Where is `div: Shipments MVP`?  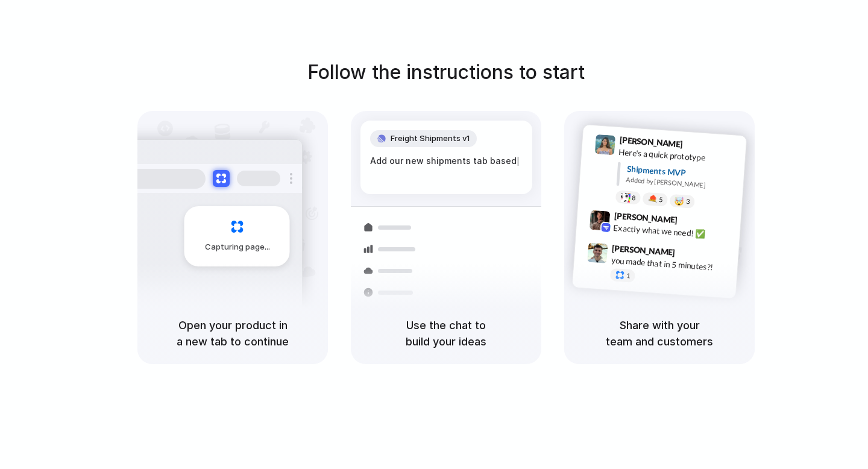
div: Shipments MVP is located at coordinates (682, 173).